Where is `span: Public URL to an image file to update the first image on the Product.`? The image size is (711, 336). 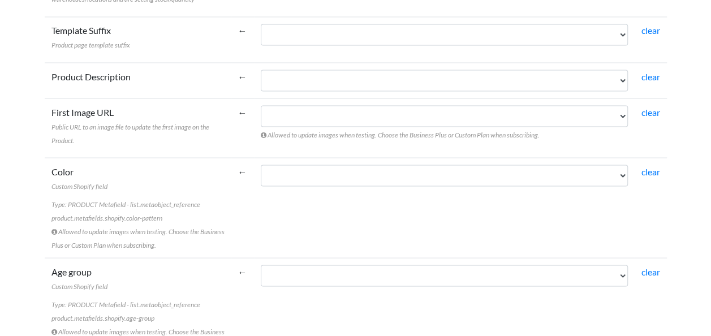 span: Public URL to an image file to update the first image on the Product. is located at coordinates (130, 133).